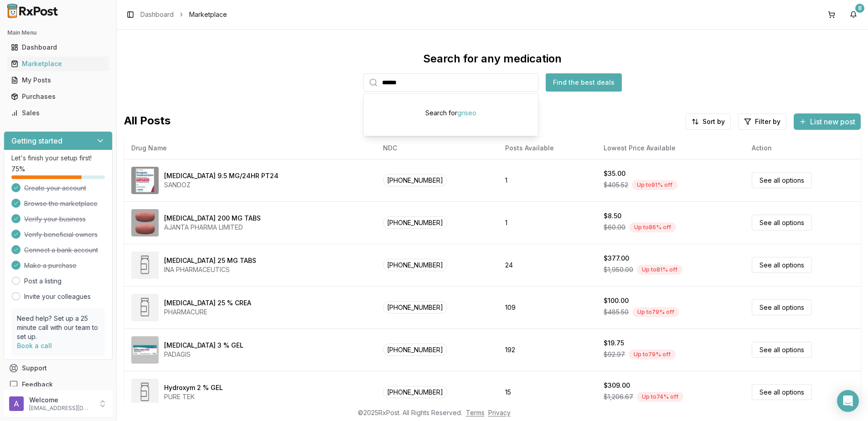 This screenshot has width=868, height=421. What do you see at coordinates (58, 96) in the screenshot?
I see `a: Purchases` at bounding box center [58, 96].